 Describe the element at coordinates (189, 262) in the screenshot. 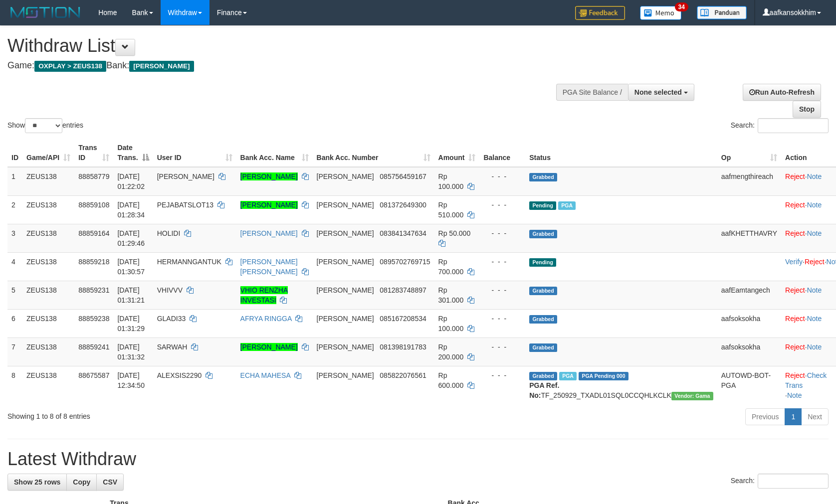

I see `span: HERMANNGANTUK` at that location.